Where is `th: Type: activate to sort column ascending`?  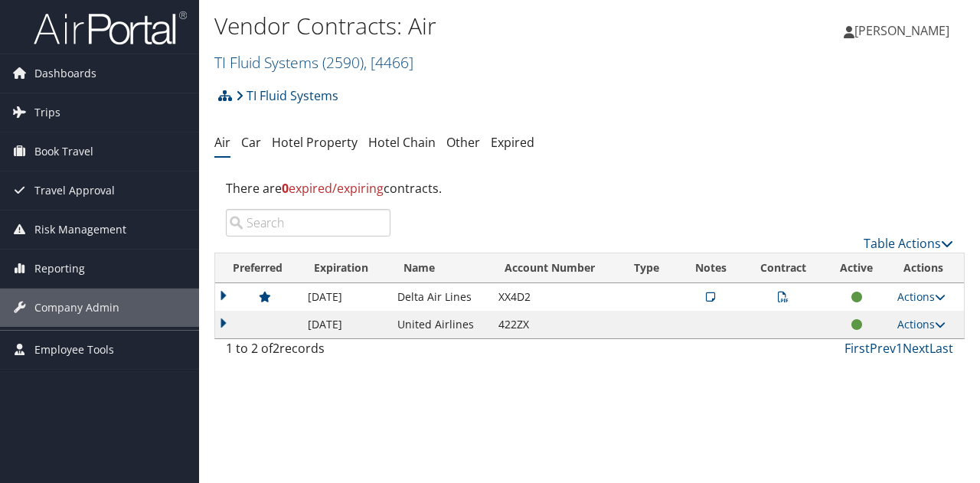 th: Type: activate to sort column ascending is located at coordinates (649, 267).